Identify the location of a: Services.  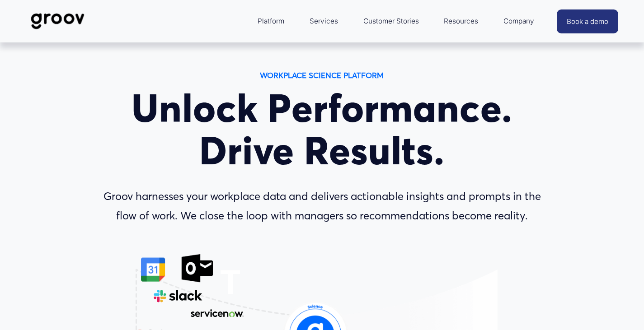
(324, 21).